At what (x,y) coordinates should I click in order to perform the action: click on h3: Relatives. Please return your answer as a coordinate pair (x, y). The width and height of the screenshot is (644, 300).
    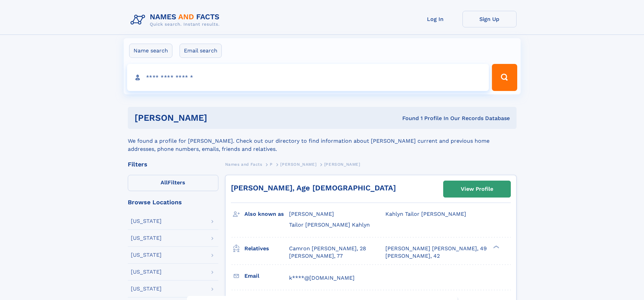
    Looking at the image, I should click on (267, 249).